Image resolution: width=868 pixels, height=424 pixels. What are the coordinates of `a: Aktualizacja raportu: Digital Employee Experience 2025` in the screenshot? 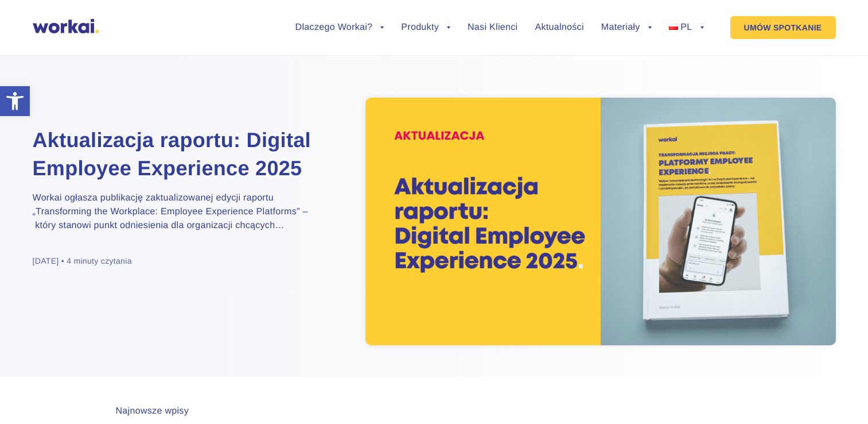 It's located at (176, 154).